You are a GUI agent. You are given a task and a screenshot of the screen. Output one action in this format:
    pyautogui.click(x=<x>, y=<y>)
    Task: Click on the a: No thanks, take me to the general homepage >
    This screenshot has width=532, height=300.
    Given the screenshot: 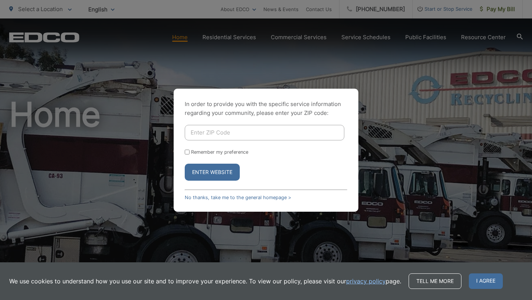 What is the action you would take?
    pyautogui.click(x=238, y=197)
    